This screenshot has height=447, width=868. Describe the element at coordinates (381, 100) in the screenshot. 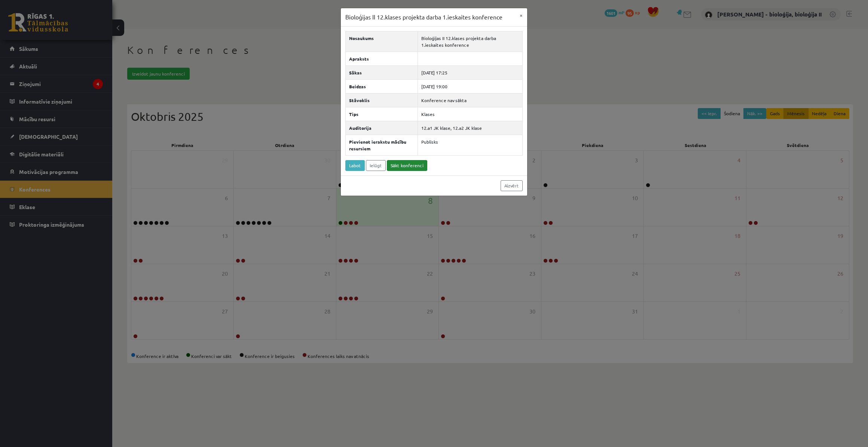

I see `th: Stāvoklis` at that location.